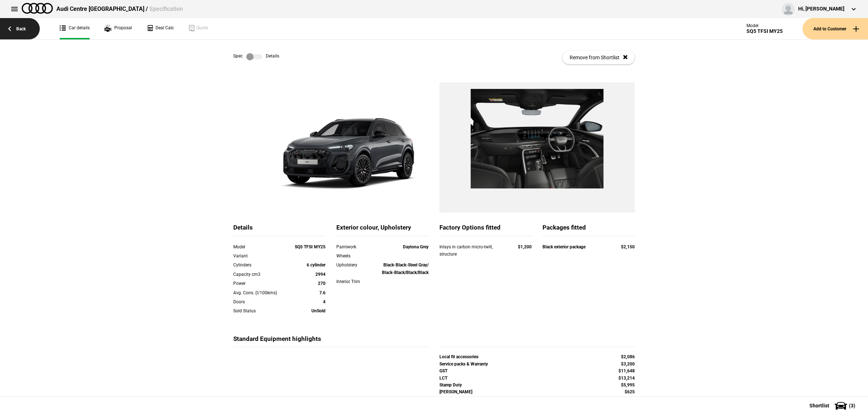  I want to click on span: Shortlist, so click(820, 406).